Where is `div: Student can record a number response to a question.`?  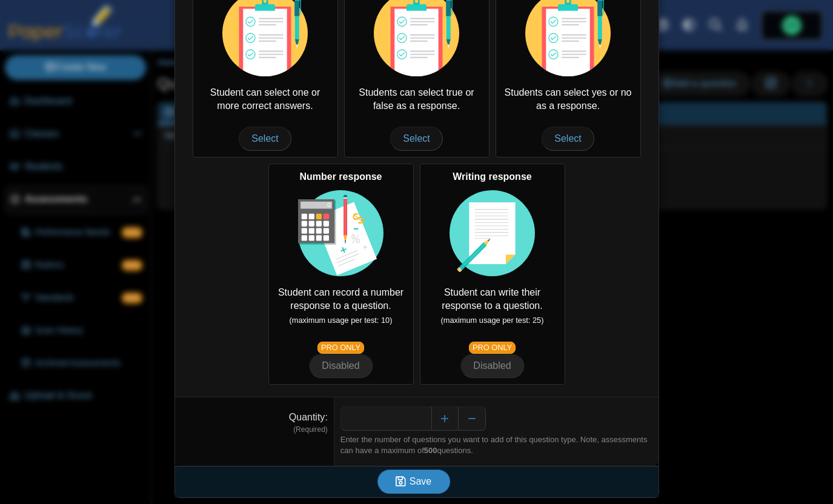
div: Student can record a number response to a question. is located at coordinates (341, 274).